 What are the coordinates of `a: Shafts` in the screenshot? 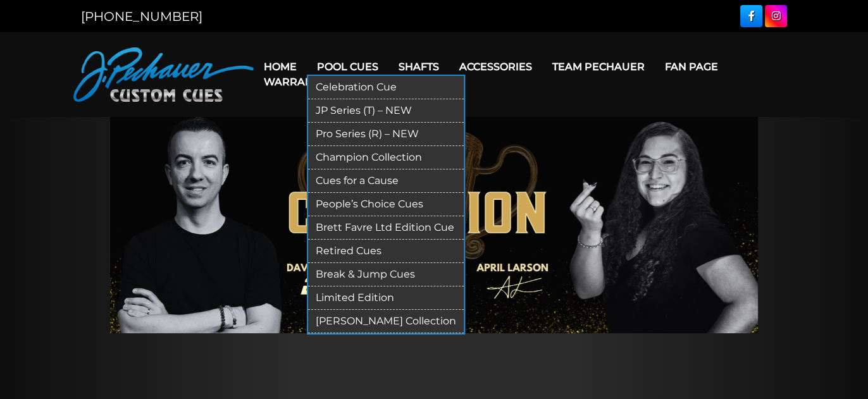 It's located at (418, 67).